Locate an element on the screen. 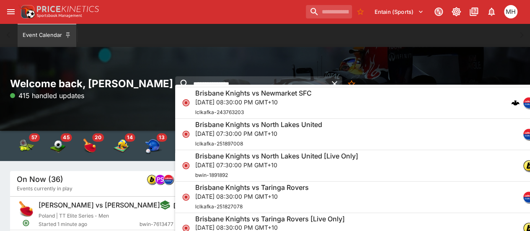 This screenshot has height=231, width=530. button: Notifications is located at coordinates (491, 12).